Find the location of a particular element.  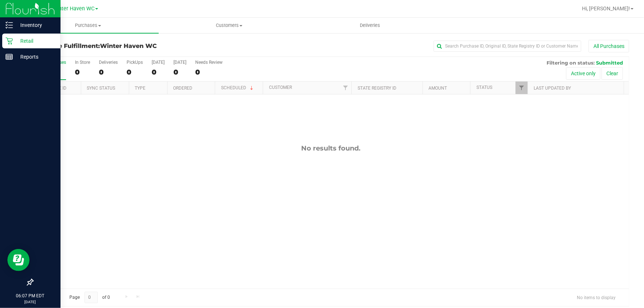

div: In Store is located at coordinates (82, 63).